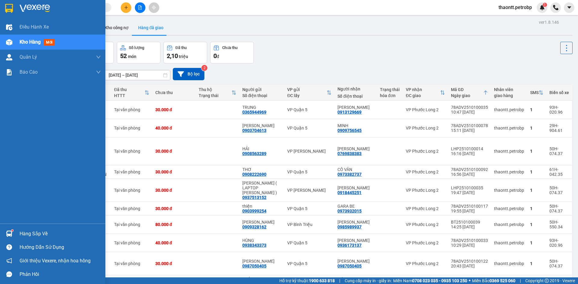  I want to click on div: Hướng dẫn sử dụng, so click(60, 248).